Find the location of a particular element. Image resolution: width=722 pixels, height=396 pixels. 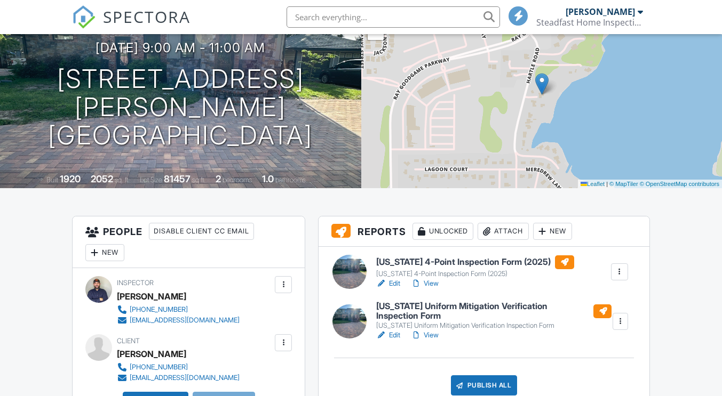

div: 2052 is located at coordinates (102, 179).